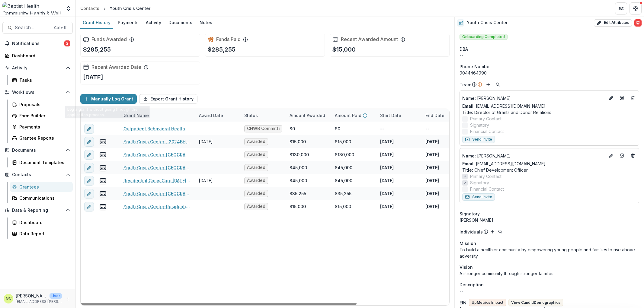 The height and width of the screenshot is (308, 644). I want to click on div: $35,255, so click(298, 194).